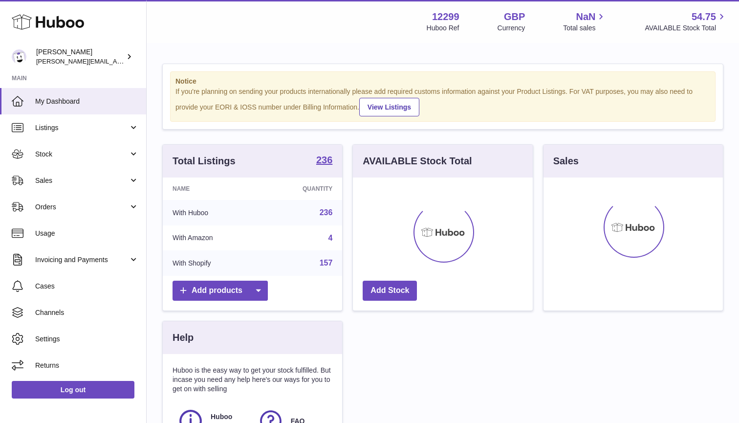  What do you see at coordinates (87, 101) in the screenshot?
I see `span: My Dashboard` at bounding box center [87, 101].